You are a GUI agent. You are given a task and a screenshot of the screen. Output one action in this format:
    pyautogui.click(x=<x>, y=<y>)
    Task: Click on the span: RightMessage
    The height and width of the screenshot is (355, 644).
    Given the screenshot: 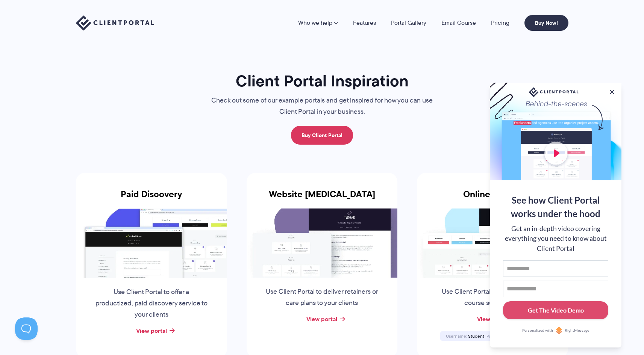 What is the action you would take?
    pyautogui.click(x=577, y=331)
    